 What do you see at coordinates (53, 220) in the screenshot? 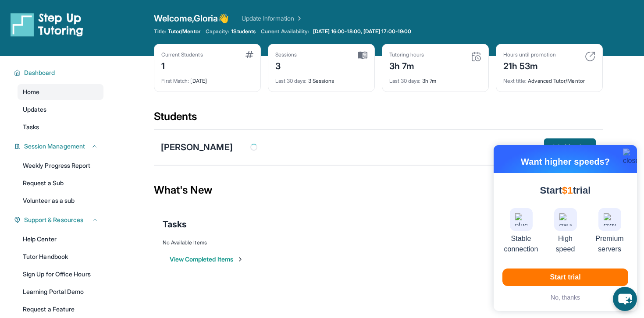
I see `span: Support & Resources` at bounding box center [53, 220].